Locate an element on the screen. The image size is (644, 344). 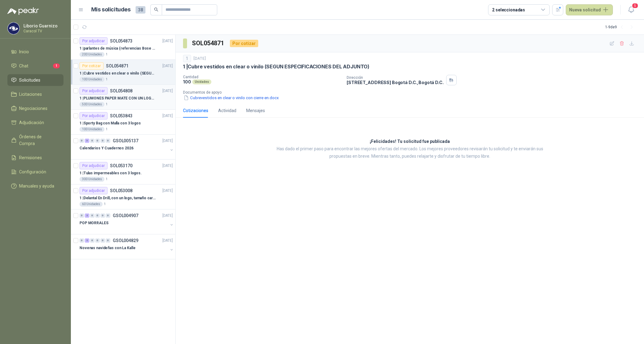
h1: Mis solicitudes is located at coordinates (111, 10).